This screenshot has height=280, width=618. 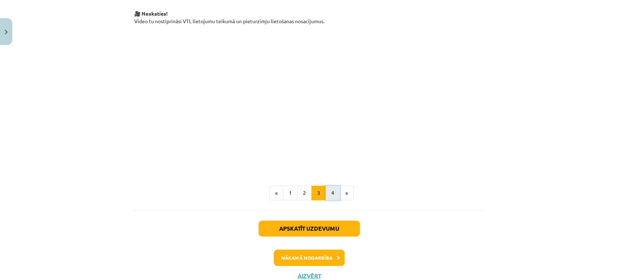 I want to click on button: 1, so click(x=291, y=193).